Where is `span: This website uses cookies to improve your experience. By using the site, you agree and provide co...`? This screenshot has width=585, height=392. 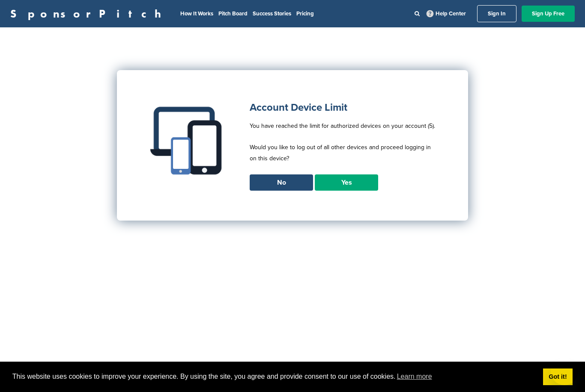
span: This website uses cookies to improve your experience. By using the site, you agree and provide co... is located at coordinates (274, 377).